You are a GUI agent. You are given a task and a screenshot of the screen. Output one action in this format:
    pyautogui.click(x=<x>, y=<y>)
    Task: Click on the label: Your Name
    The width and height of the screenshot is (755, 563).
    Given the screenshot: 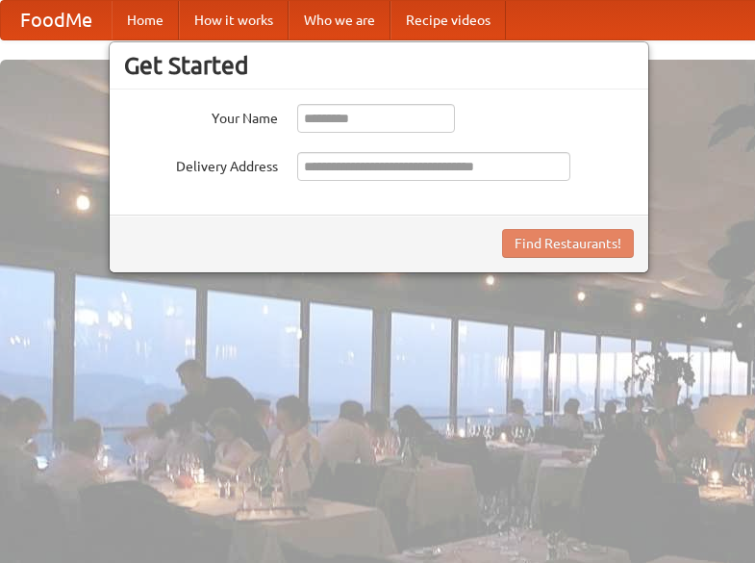 What is the action you would take?
    pyautogui.click(x=201, y=115)
    